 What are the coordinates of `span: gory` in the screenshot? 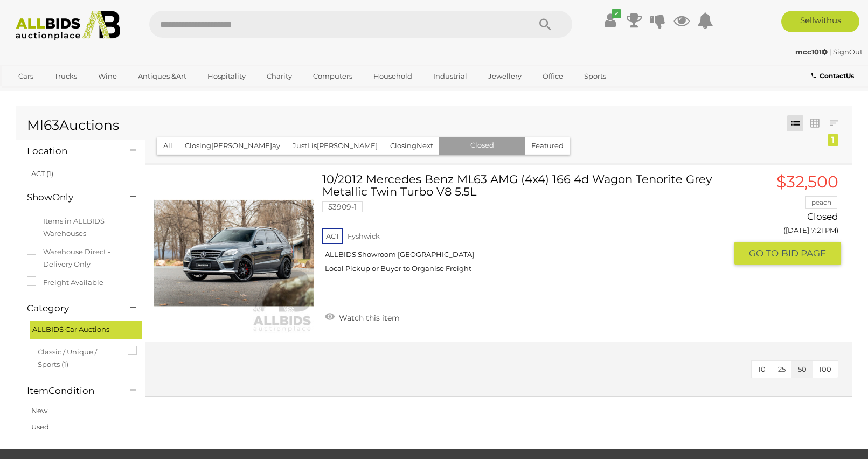 It's located at (48, 309).